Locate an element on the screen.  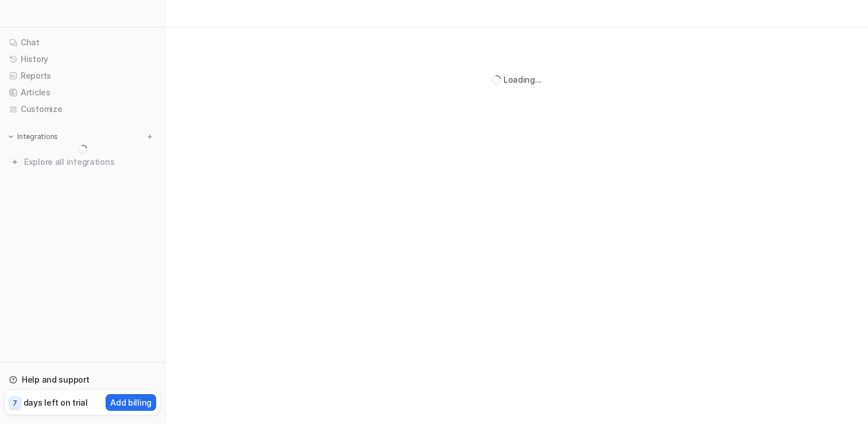
a: Explore all integrations is located at coordinates (82, 162).